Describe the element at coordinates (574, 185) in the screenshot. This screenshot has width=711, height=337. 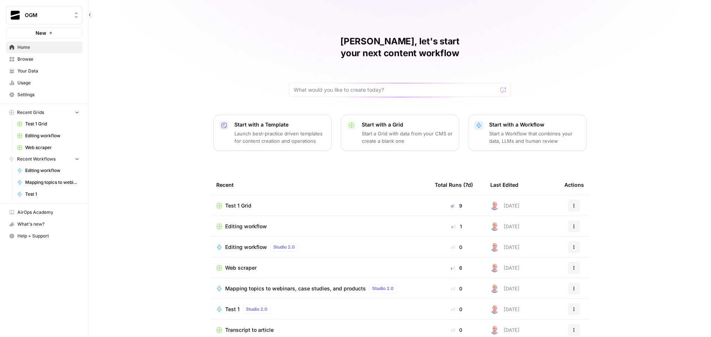
I see `div: Actions` at that location.